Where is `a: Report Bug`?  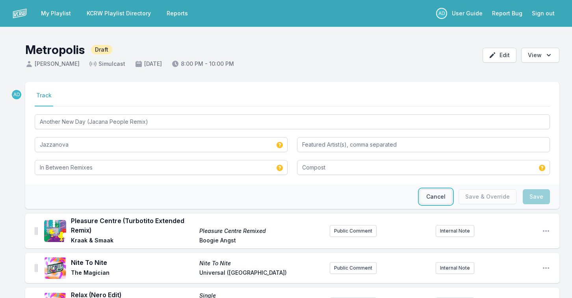
a: Report Bug is located at coordinates (507, 13).